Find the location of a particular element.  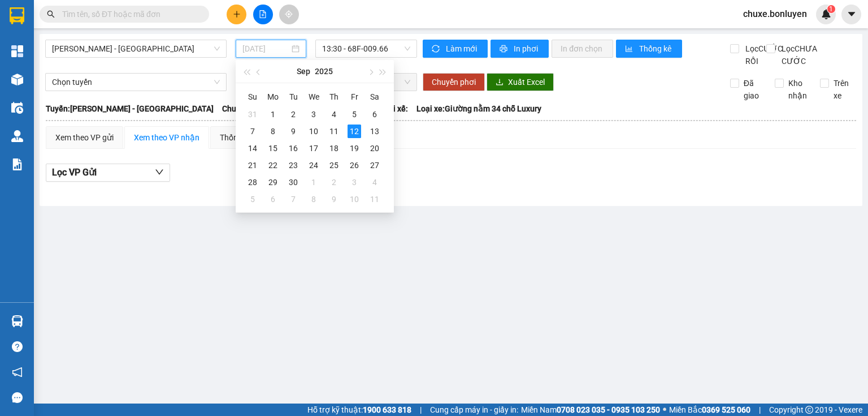

div: Xem theo VP gửi is located at coordinates (84, 137).